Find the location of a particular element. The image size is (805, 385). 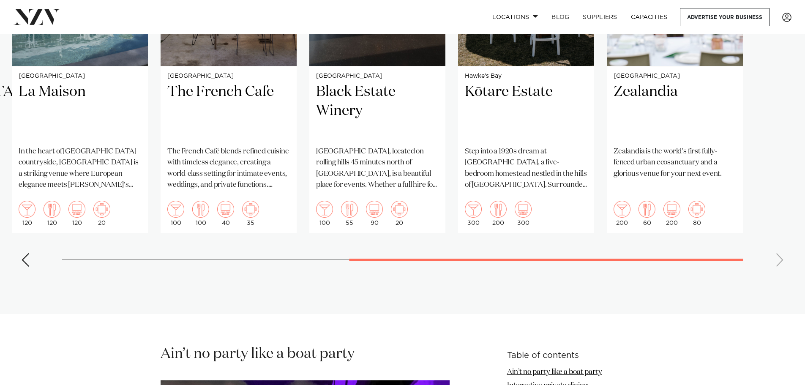

h6: Table of contents is located at coordinates (576, 355).